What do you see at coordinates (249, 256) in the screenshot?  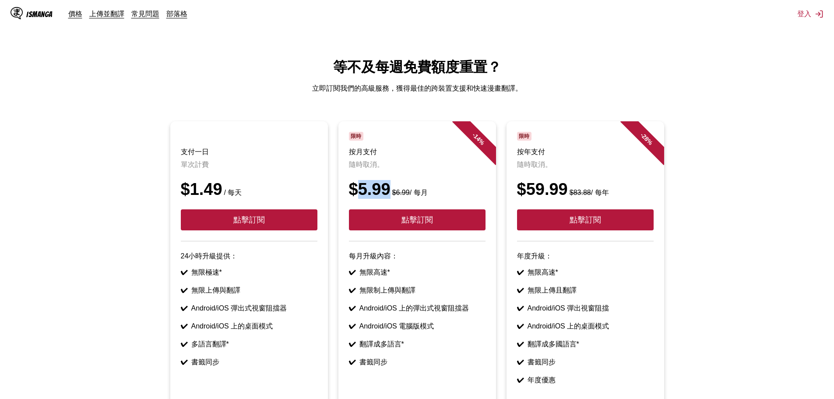 I see `p: 24小時升級提供：` at bounding box center [249, 256].